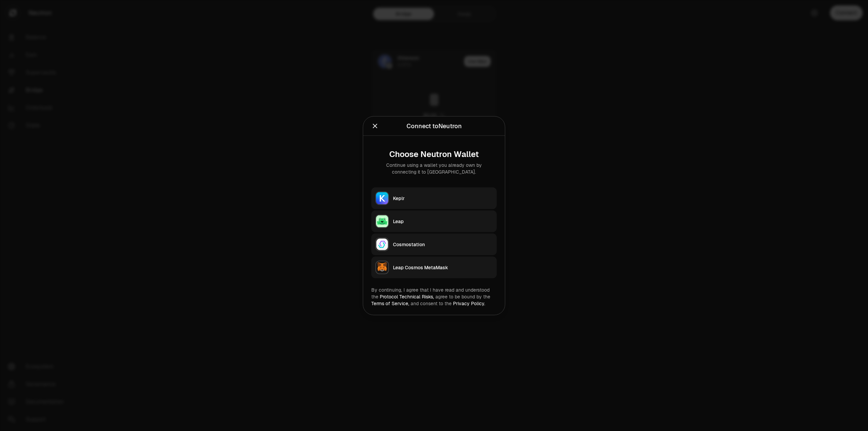 Image resolution: width=868 pixels, height=431 pixels. What do you see at coordinates (434, 154) in the screenshot?
I see `div: Choose Neutron Wallet` at bounding box center [434, 154].